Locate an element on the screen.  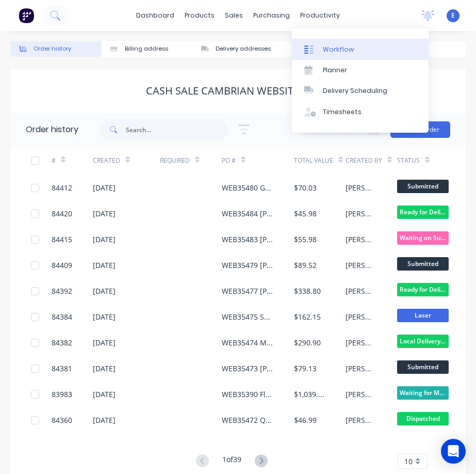
div: $89.52 is located at coordinates (305, 265).